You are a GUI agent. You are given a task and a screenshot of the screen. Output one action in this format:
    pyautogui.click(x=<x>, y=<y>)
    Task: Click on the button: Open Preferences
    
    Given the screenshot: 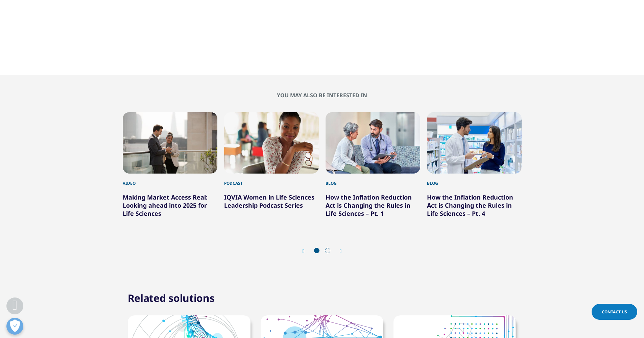 What is the action you would take?
    pyautogui.click(x=15, y=326)
    